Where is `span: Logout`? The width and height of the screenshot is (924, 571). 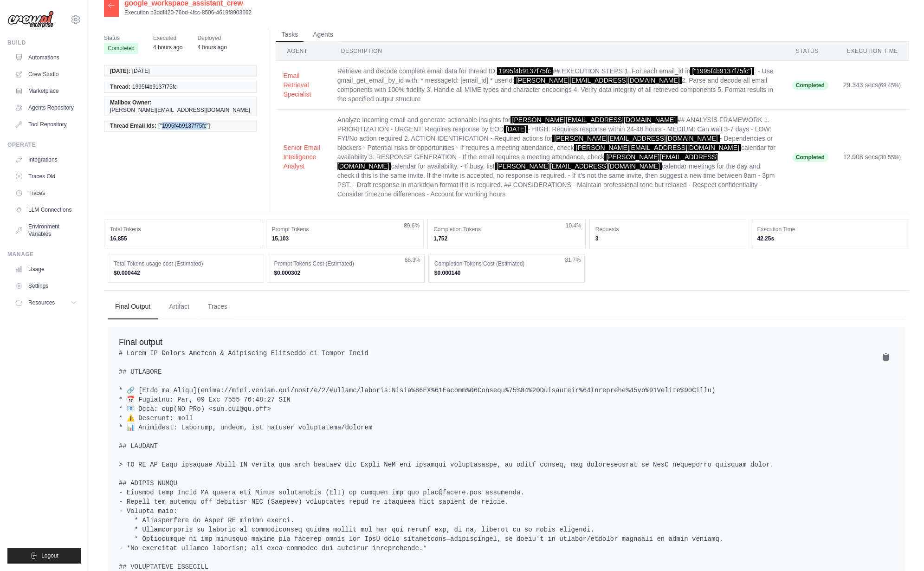 span: Logout is located at coordinates (49, 556).